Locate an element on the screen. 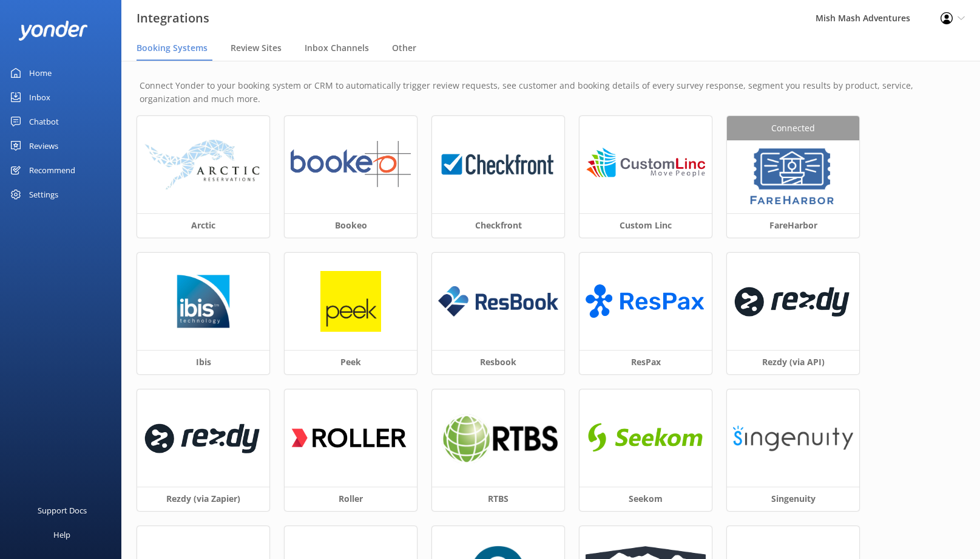  div: Reviews is located at coordinates (44, 146).